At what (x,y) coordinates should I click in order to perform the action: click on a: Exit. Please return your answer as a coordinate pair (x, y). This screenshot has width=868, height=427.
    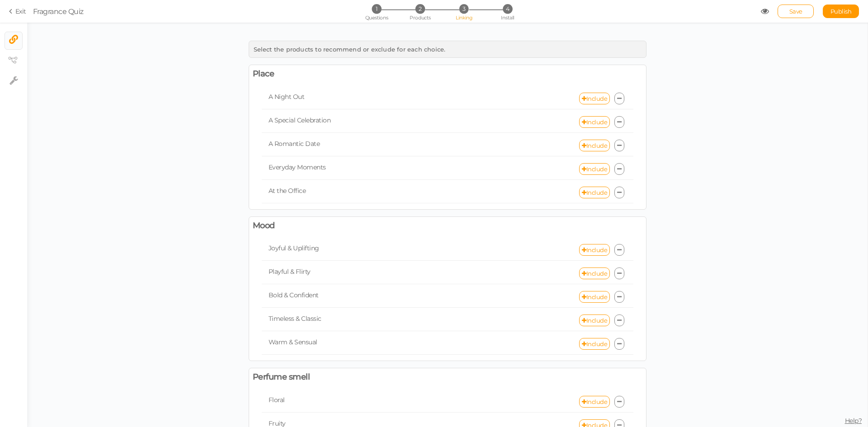
    Looking at the image, I should click on (18, 11).